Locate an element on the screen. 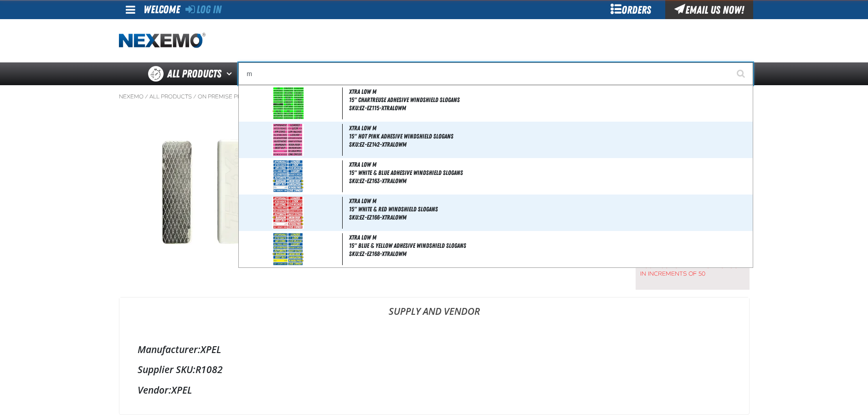 This screenshot has width=868, height=415. label: Vendor: is located at coordinates (155, 390).